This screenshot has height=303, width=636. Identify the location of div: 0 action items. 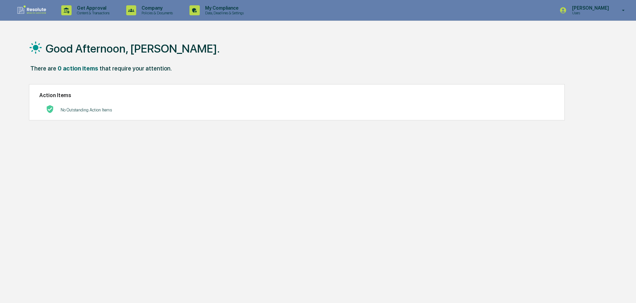
(78, 68).